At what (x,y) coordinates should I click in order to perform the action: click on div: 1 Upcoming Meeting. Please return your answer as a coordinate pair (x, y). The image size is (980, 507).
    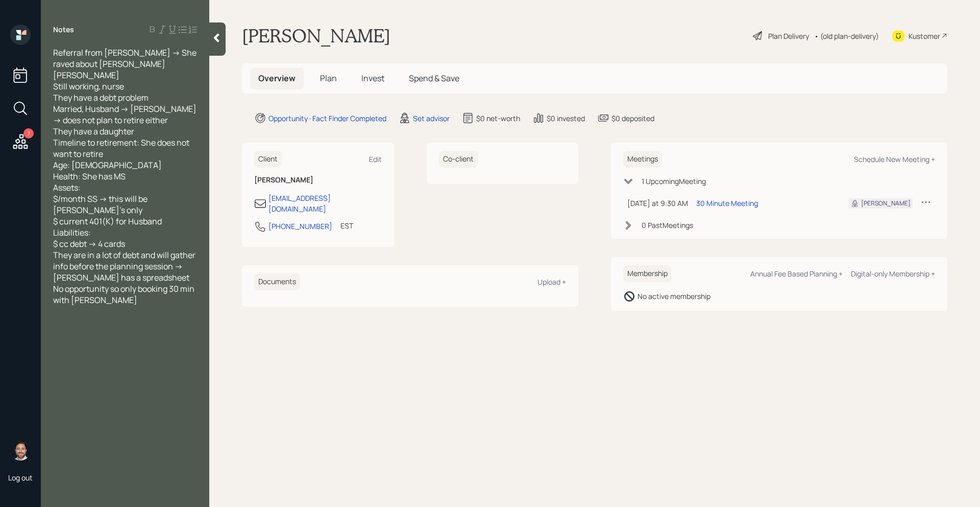
    Looking at the image, I should click on (674, 181).